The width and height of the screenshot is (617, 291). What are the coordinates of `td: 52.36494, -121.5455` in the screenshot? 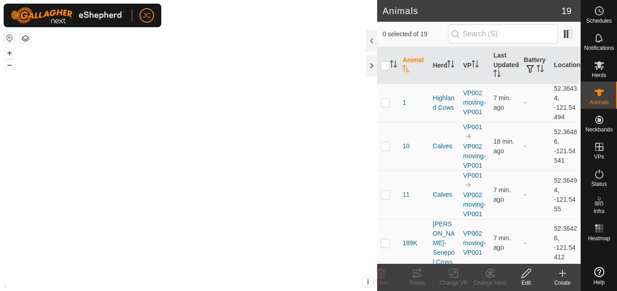 It's located at (565, 195).